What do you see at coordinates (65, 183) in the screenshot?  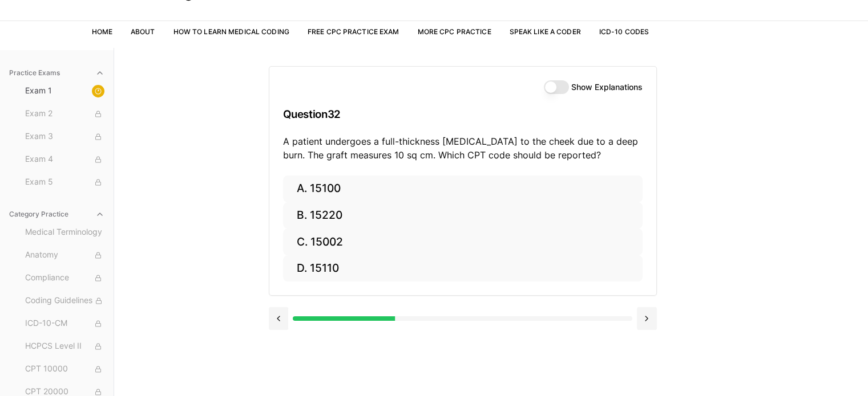 I see `button: Exam 5` at bounding box center [65, 183].